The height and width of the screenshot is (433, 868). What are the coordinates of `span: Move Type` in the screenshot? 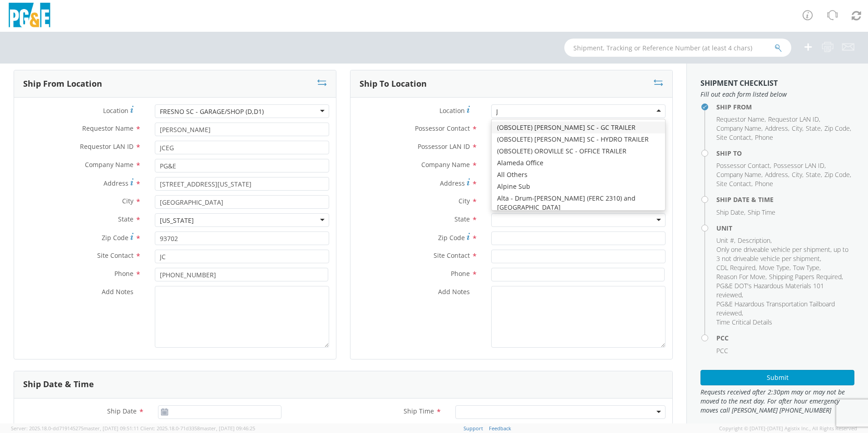 It's located at (774, 268).